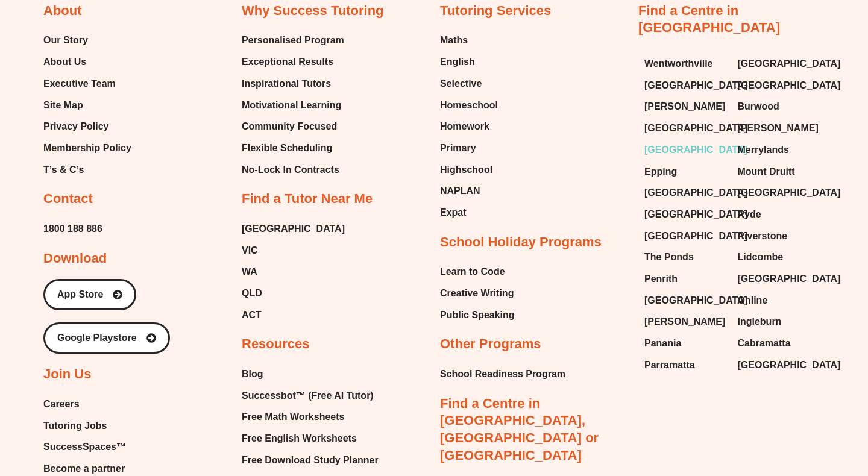  What do you see at coordinates (469, 105) in the screenshot?
I see `span: Homeschool` at bounding box center [469, 105].